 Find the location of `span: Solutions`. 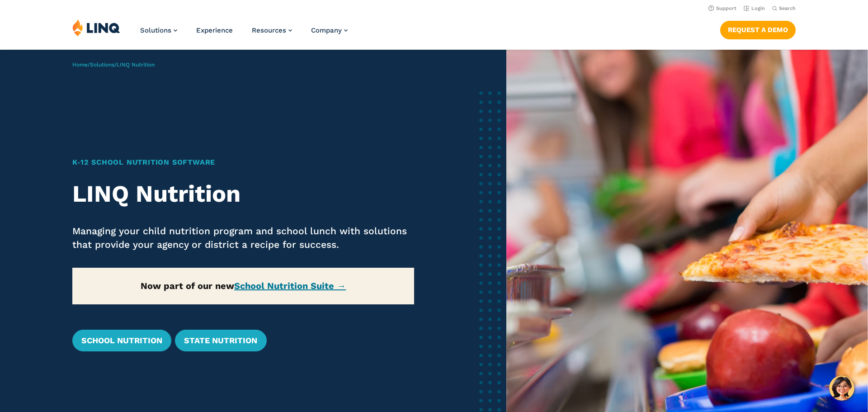

span: Solutions is located at coordinates (155, 30).